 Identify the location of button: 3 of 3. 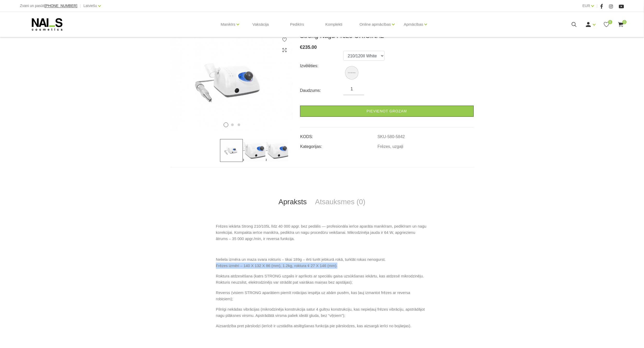
(239, 125).